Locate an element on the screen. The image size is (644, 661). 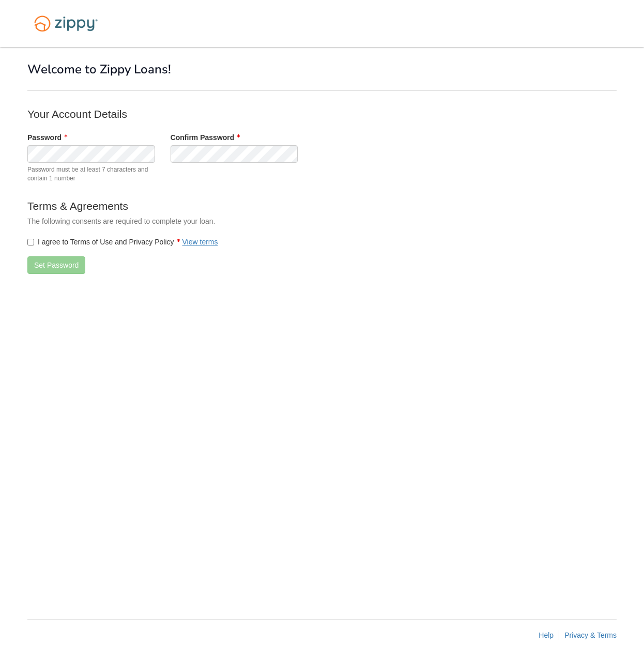
input: Verify Password is located at coordinates (234, 154).